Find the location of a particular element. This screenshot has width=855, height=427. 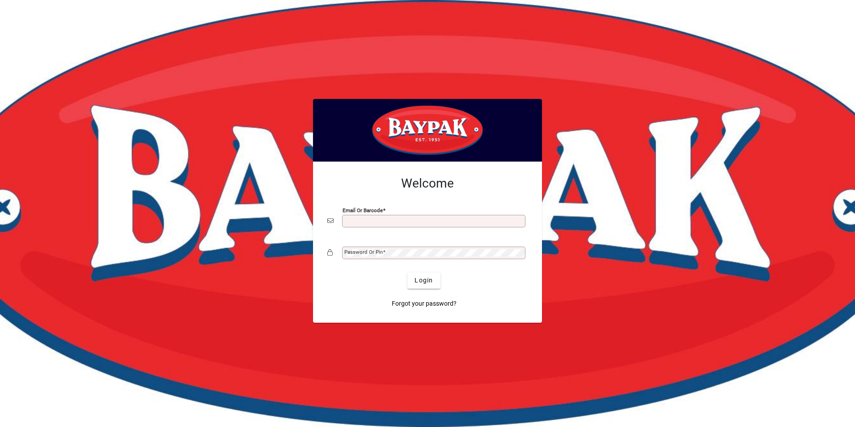

span: Login is located at coordinates (423, 280).